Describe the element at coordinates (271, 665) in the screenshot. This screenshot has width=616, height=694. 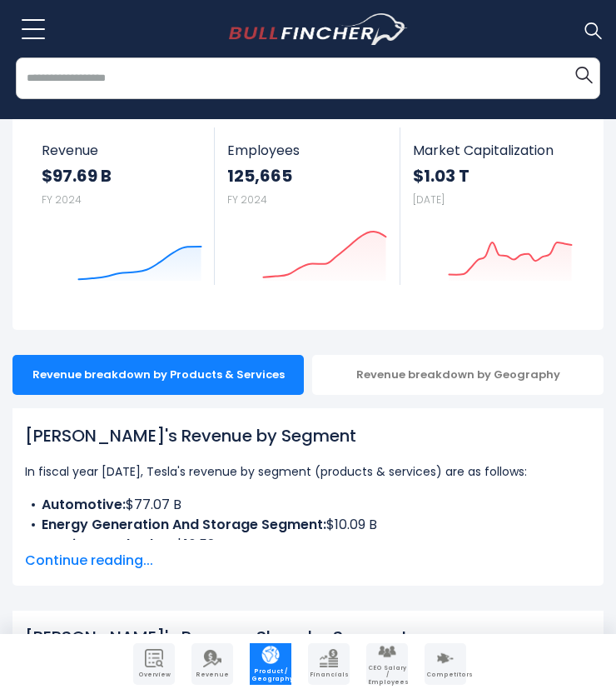
I see `a: Company Product/Geography` at that location.